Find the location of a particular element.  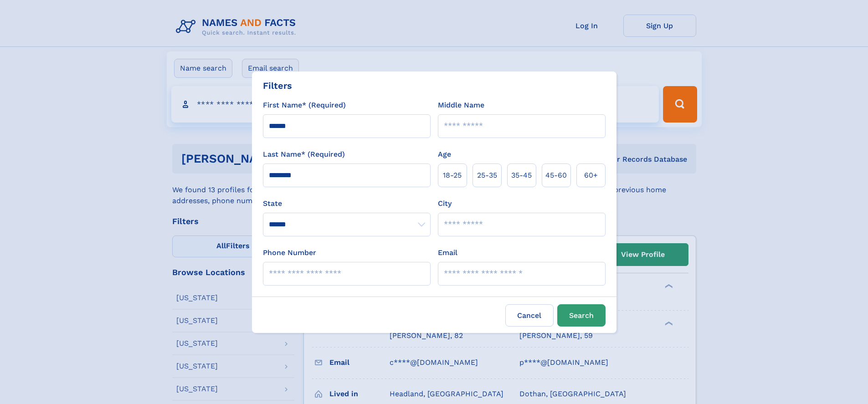

label: Middle Name is located at coordinates (461, 105).